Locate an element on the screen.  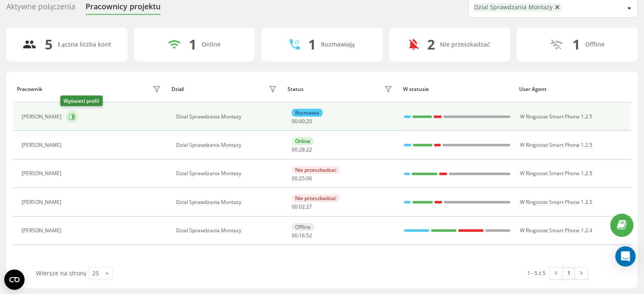
span: Wiersze na stronę is located at coordinates (61, 273).